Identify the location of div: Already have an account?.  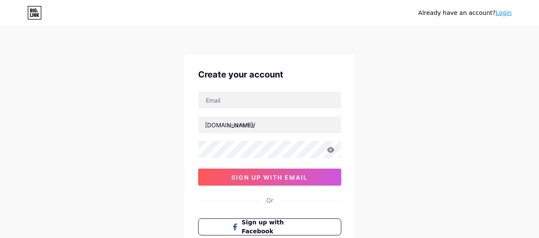
(464, 13).